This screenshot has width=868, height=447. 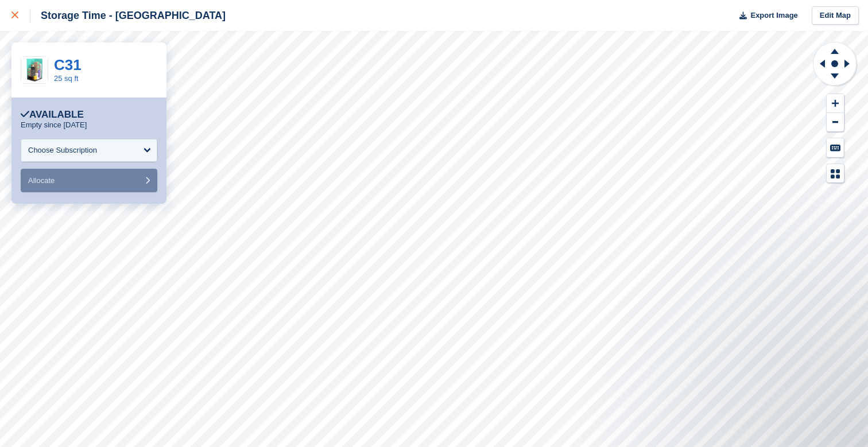 What do you see at coordinates (835, 104) in the screenshot?
I see `button: Zoom In` at bounding box center [835, 104].